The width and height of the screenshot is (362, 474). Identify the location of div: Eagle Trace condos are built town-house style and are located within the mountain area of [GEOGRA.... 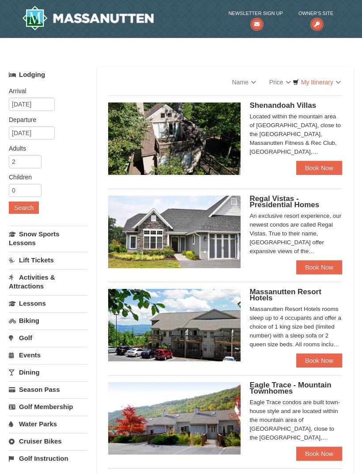
(296, 420).